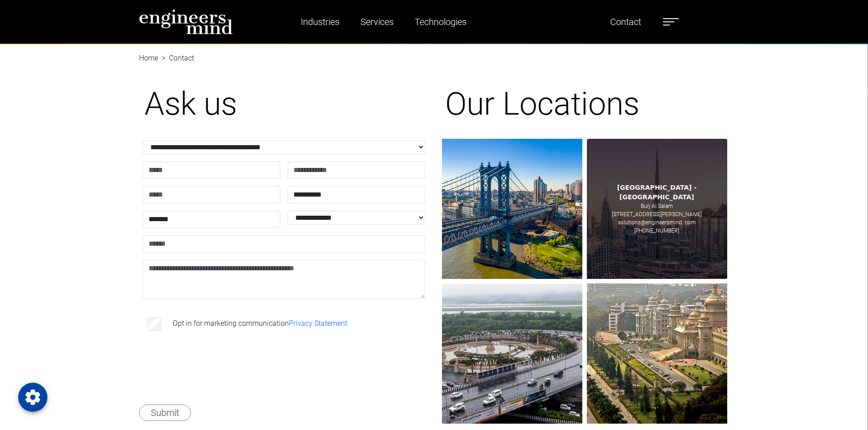  I want to click on button: Submit, so click(165, 413).